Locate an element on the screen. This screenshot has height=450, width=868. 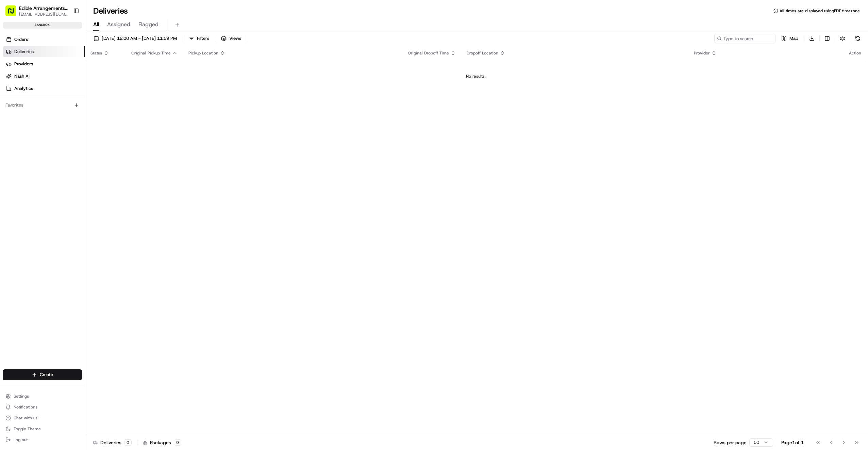
button: Settings is located at coordinates (42, 396).